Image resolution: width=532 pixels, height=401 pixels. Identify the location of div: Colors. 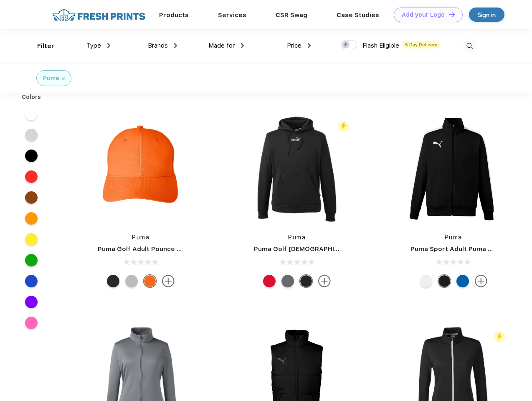
(31, 97).